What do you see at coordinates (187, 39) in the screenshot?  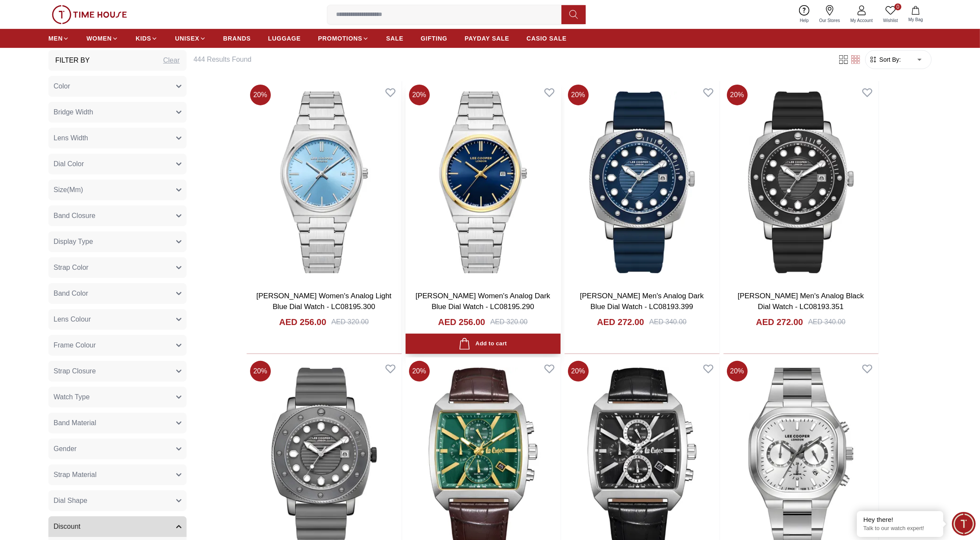 I see `span: UNISEX` at bounding box center [187, 39].